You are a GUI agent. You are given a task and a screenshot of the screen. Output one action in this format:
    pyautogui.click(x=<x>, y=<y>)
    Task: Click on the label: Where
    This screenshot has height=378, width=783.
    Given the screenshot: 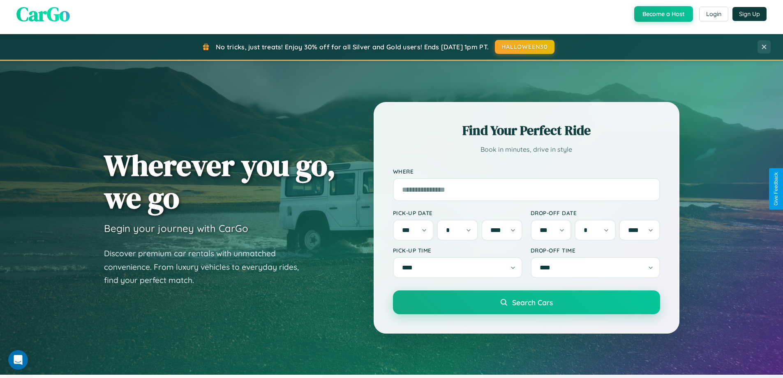 What is the action you would take?
    pyautogui.click(x=526, y=171)
    